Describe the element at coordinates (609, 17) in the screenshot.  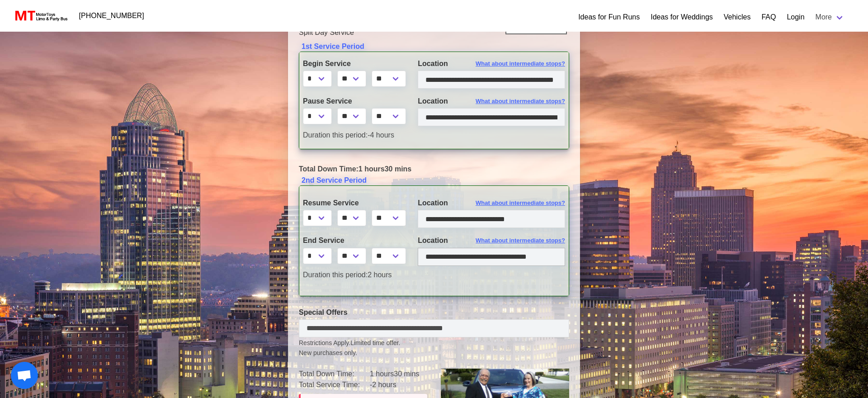
I see `a: Ideas for Fun Runs` at that location.